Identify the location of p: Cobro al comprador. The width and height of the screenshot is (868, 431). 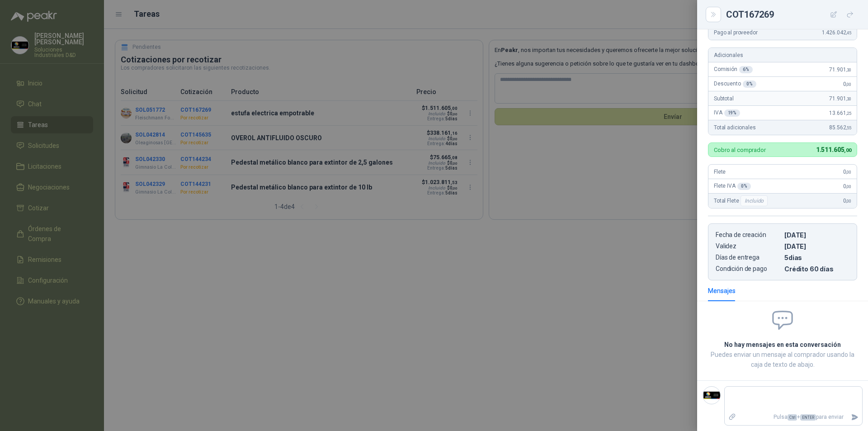
(740, 150).